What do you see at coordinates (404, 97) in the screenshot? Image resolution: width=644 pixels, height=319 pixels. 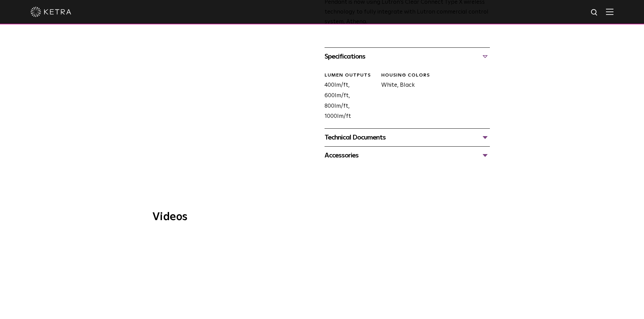 I see `div: White, Black` at bounding box center [404, 97].